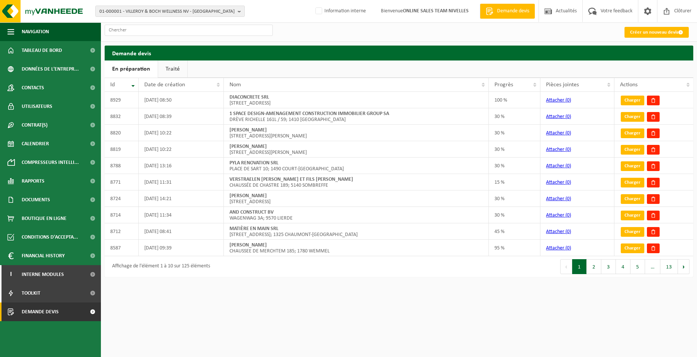 The width and height of the screenshot is (697, 357). What do you see at coordinates (309, 114) in the screenshot?
I see `strong: 1 SPACE DESIGN-AMENAGEMENT CONSTRUCTION IMMOBILIER GROUP SA` at bounding box center [309, 114].